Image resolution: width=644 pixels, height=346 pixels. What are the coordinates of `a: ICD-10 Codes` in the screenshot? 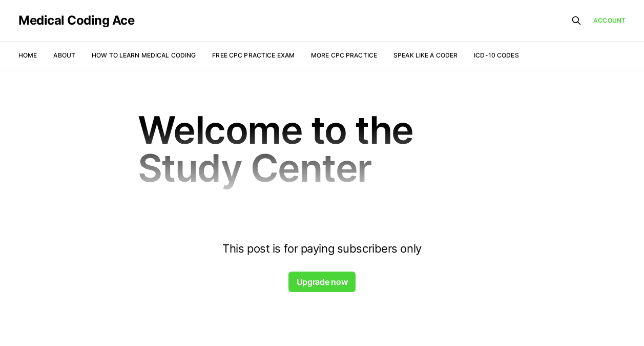 It's located at (496, 55).